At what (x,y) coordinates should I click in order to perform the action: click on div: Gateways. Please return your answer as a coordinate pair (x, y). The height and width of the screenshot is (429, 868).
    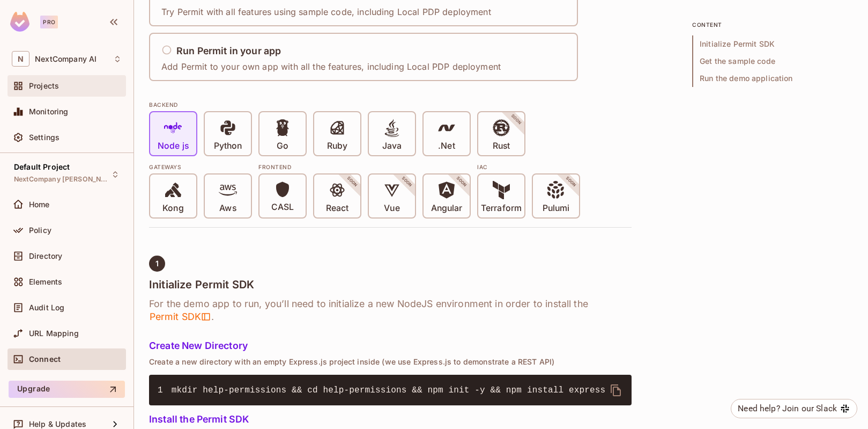
    Looking at the image, I should click on (200, 167).